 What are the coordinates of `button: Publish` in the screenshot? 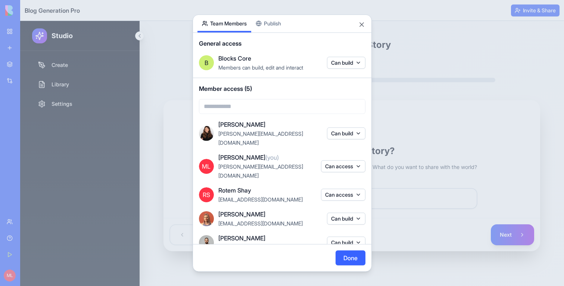 It's located at (269, 23).